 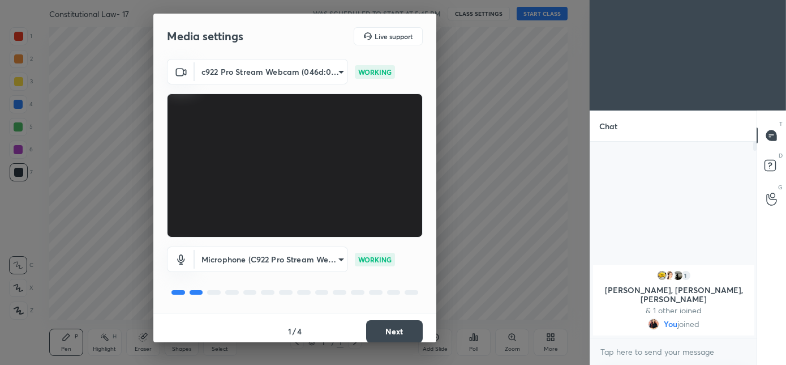 I want to click on img: 3, so click(x=670, y=275).